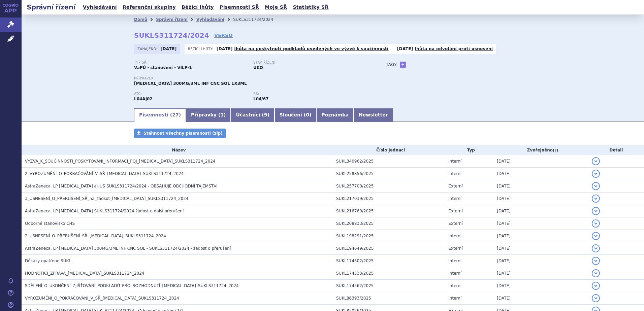 The height and width of the screenshot is (311, 644). What do you see at coordinates (261, 99) in the screenshot?
I see `strong: ravulizumab` at bounding box center [261, 99].